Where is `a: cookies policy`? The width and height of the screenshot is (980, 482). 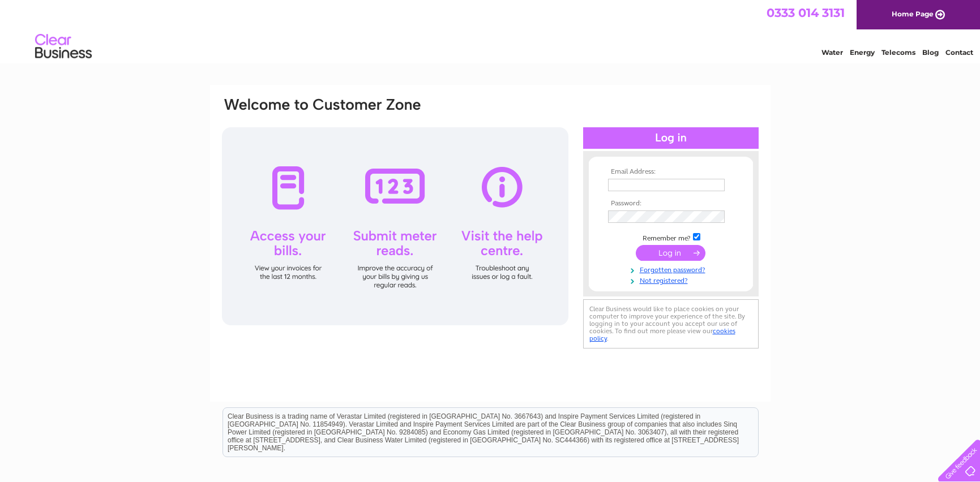
a: cookies policy is located at coordinates (662, 335).